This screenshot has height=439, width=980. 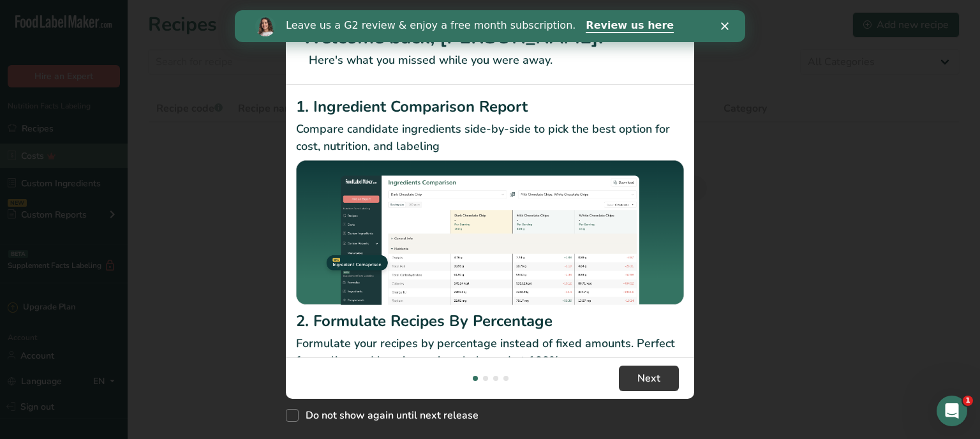 I want to click on a: Review us here, so click(x=395, y=16).